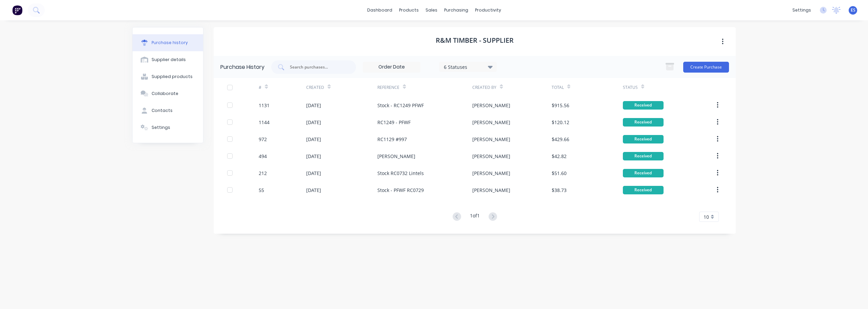 This screenshot has height=309, width=868. What do you see at coordinates (168, 94) in the screenshot?
I see `button: Collaborate` at bounding box center [168, 94].